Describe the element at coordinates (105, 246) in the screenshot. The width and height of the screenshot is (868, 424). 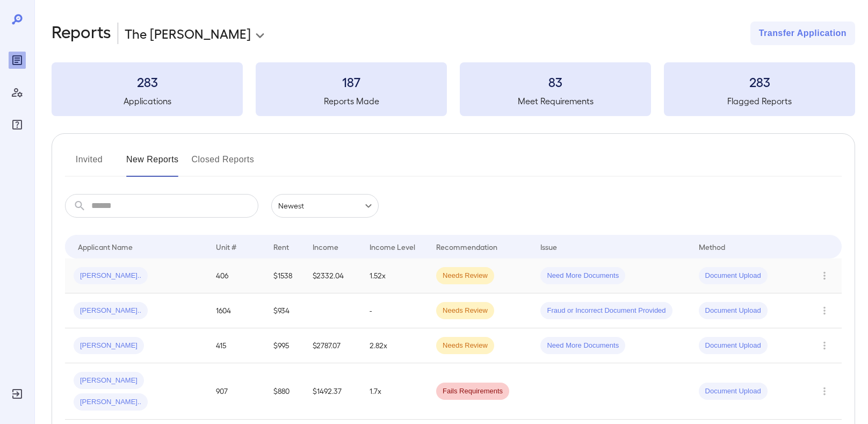
I see `div: Applicant Name` at that location.